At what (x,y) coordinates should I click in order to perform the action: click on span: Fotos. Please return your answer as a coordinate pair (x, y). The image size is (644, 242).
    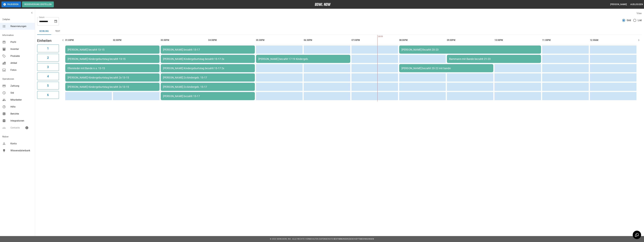
    Looking at the image, I should click on (22, 70).